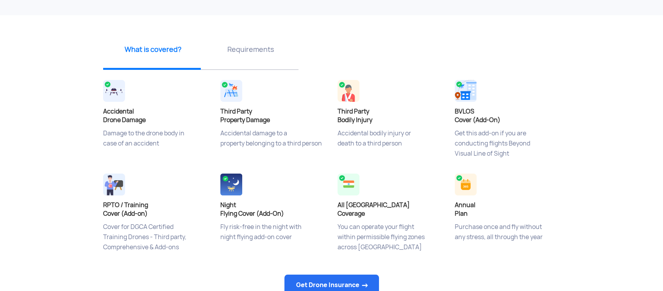 The height and width of the screenshot is (291, 663). I want to click on h4: Third Party Property Damage, so click(273, 116).